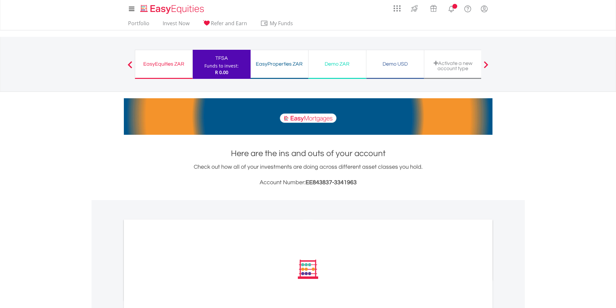 This screenshot has height=308, width=616. Describe the element at coordinates (434, 8) in the screenshot. I see `img: vouchers-v2.svg` at that location.